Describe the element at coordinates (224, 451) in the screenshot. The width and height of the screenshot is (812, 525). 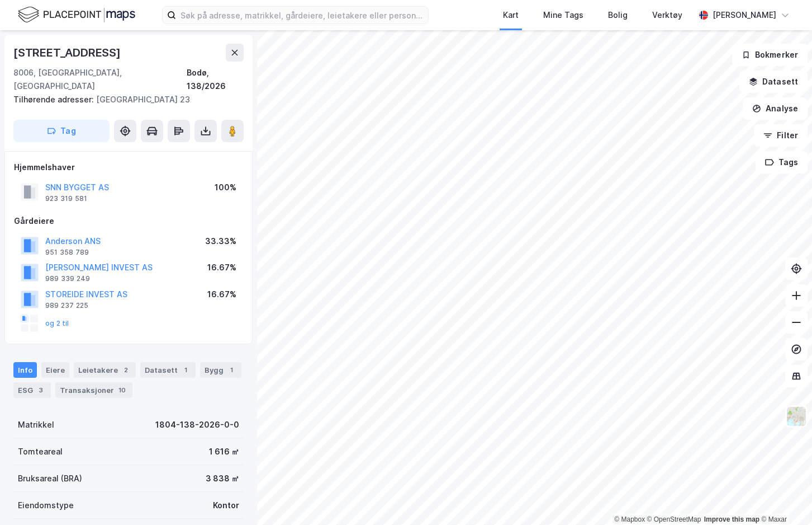
I see `div: 1 616 ㎡` at that location.